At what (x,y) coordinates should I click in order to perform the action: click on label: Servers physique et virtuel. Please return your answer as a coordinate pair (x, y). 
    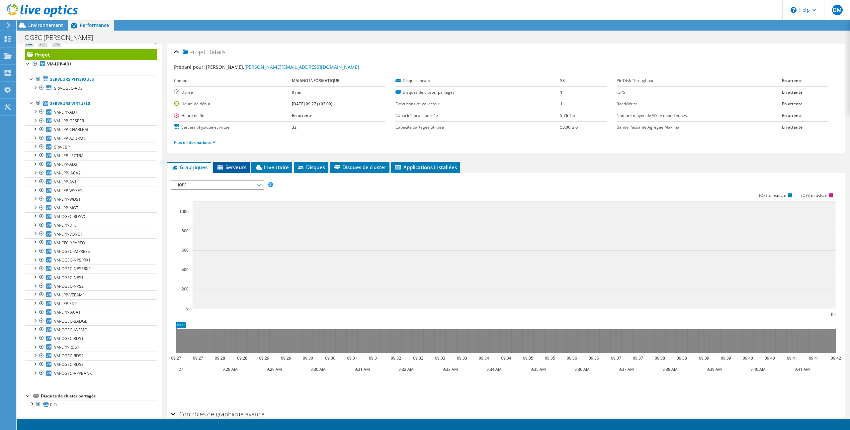
    Looking at the image, I should click on (233, 127).